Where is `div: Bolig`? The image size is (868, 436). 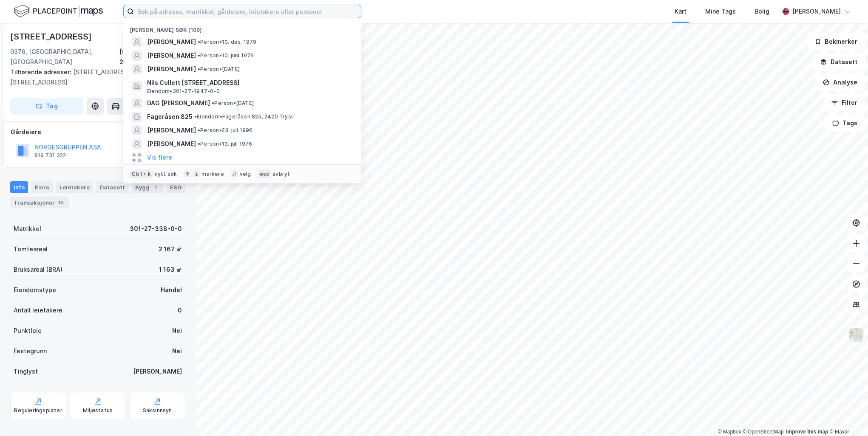
div: Bolig is located at coordinates (761, 12).